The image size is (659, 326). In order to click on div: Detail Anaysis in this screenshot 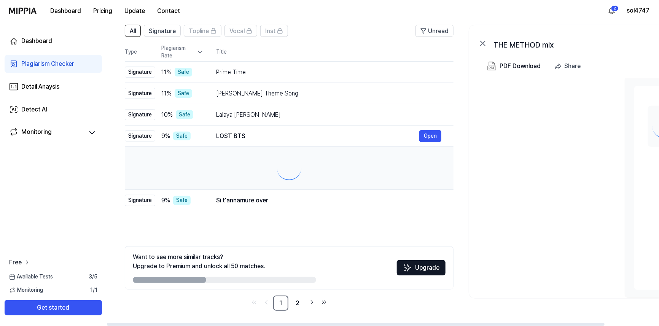, I will do `click(40, 87)`.